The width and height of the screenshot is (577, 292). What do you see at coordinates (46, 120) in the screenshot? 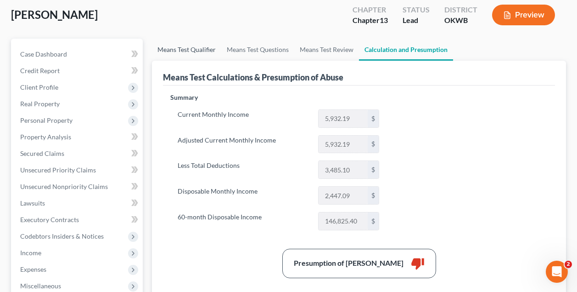
I see `span: Personal Property` at bounding box center [46, 120].